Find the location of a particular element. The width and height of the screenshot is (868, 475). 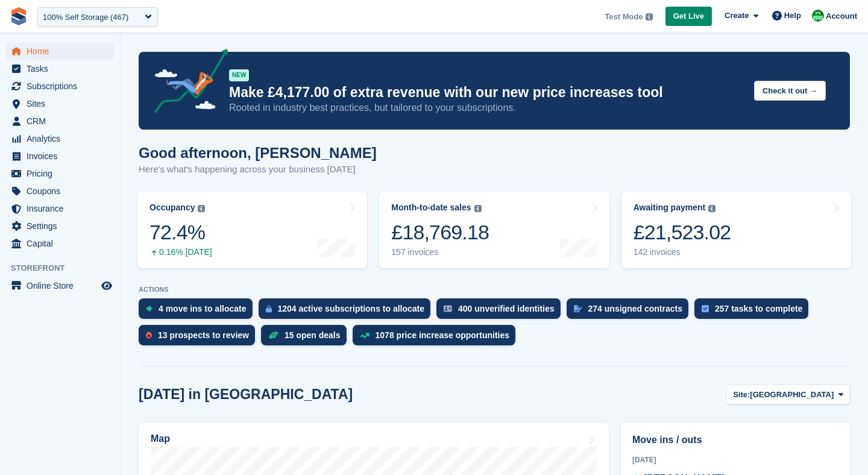

img: task-75834270c22a3079a89374b754ae025e5fb1db73e45f91037f5363f120a921f8.svg is located at coordinates (705, 309).